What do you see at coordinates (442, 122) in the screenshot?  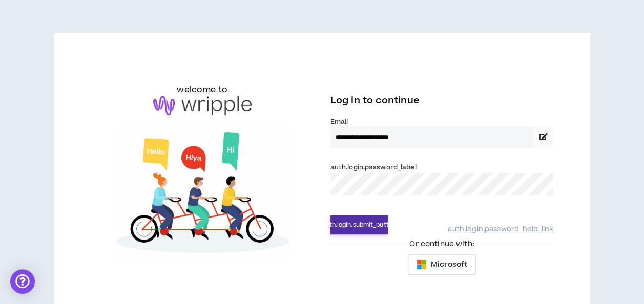 I see `label: Email` at bounding box center [442, 122].